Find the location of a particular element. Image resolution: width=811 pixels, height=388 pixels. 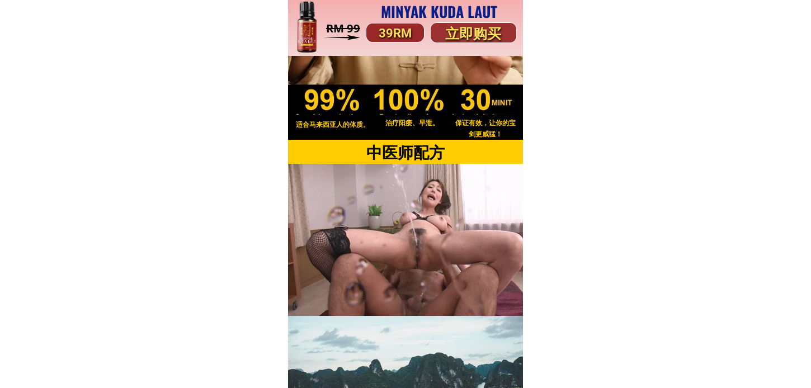

p: 39RM is located at coordinates (395, 33).